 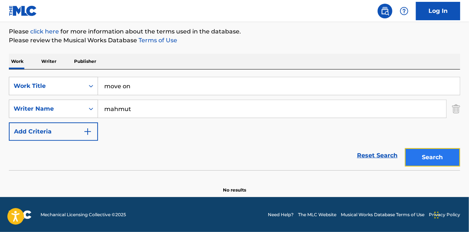 I want to click on img: logo, so click(x=20, y=215).